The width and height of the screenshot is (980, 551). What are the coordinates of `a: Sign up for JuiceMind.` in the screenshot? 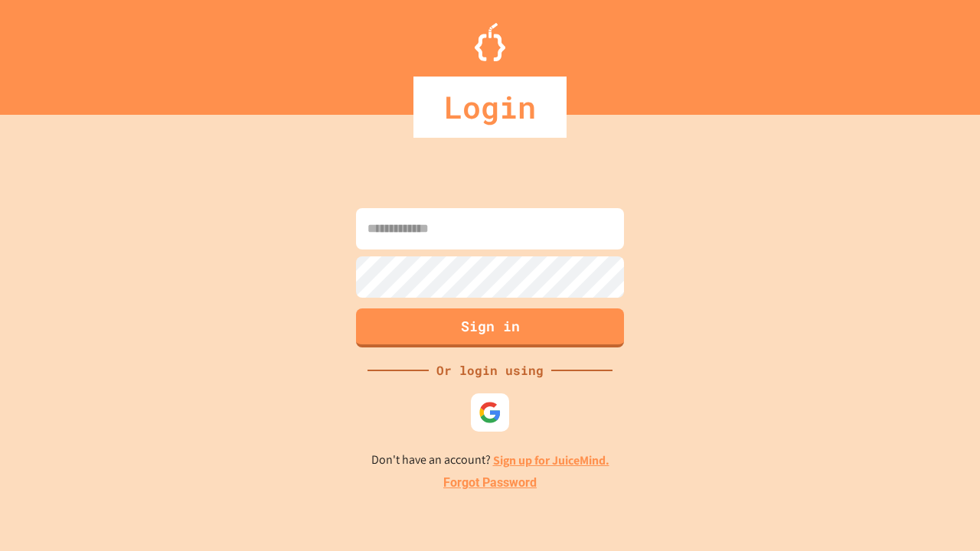 It's located at (551, 460).